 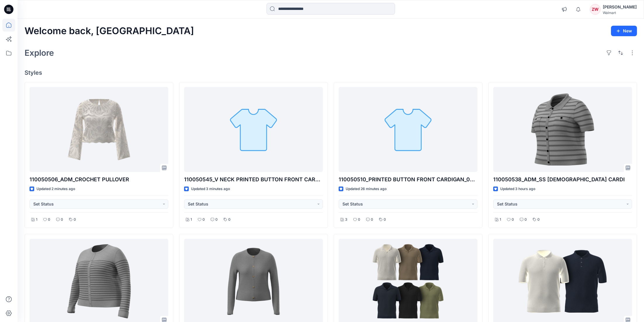 I want to click on div: ZW, so click(x=595, y=9).